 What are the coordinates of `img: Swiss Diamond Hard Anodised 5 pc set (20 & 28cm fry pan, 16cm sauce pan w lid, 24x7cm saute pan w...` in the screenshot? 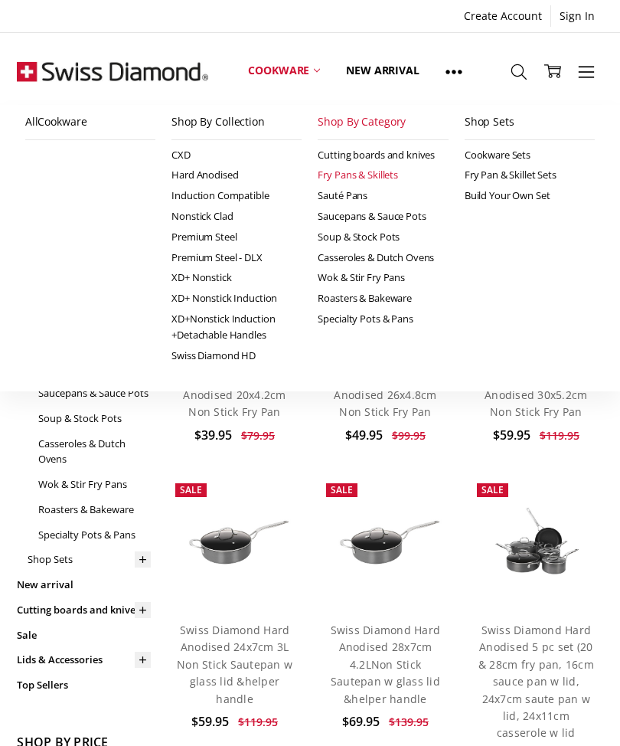 It's located at (536, 542).